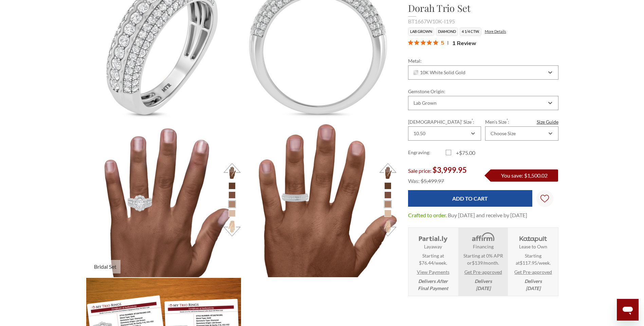 This screenshot has width=644, height=326. I want to click on div: Choose Size, so click(503, 134).